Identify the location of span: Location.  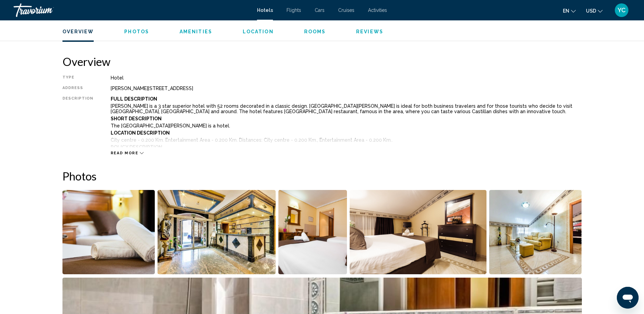
(258, 32).